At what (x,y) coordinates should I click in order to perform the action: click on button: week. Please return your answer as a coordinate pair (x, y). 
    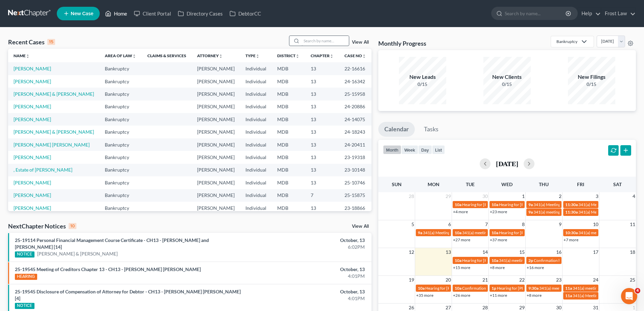
    Looking at the image, I should click on (410, 149).